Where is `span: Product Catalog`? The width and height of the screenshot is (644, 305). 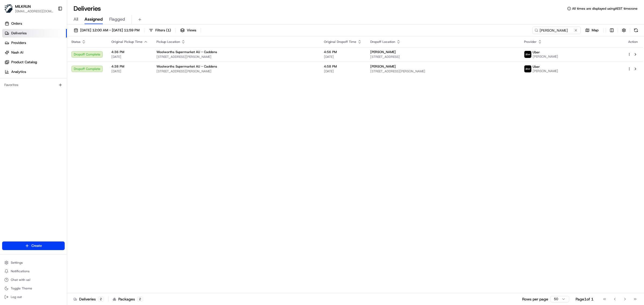 span: Product Catalog is located at coordinates (24, 62).